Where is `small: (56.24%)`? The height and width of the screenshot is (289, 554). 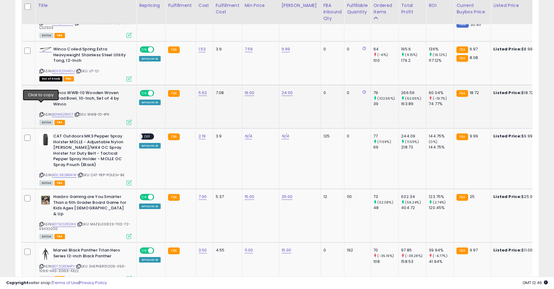
small: (56.24%) is located at coordinates (412, 202).